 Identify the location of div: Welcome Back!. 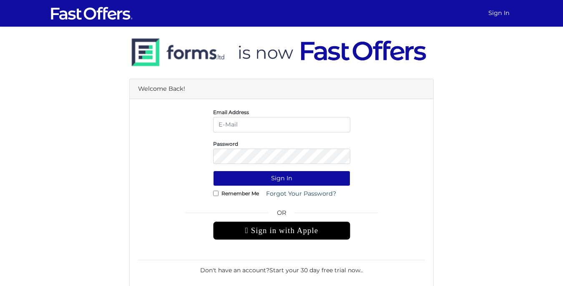
(281, 89).